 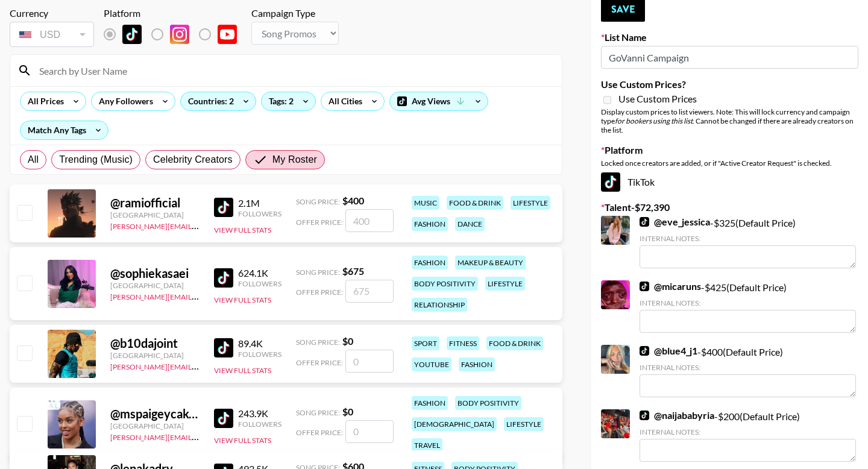 What do you see at coordinates (227, 35) in the screenshot?
I see `img: YouTube` at bounding box center [227, 35].